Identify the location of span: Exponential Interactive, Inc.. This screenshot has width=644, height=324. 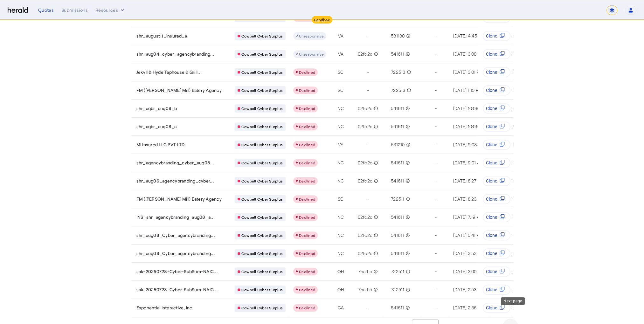
(165, 308).